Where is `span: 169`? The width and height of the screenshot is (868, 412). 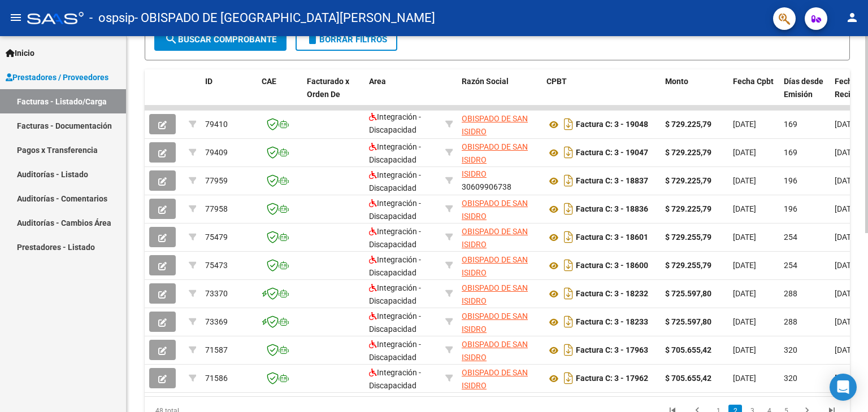 span: 169 is located at coordinates (791, 124).